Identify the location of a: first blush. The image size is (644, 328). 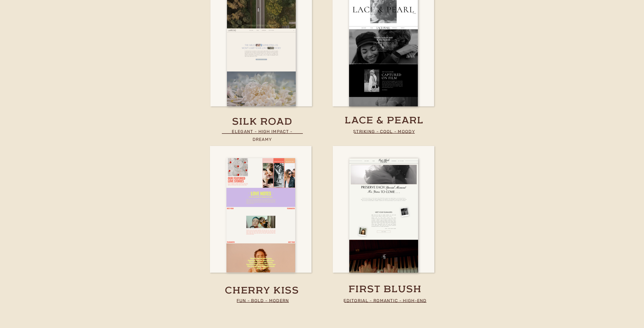
(385, 288).